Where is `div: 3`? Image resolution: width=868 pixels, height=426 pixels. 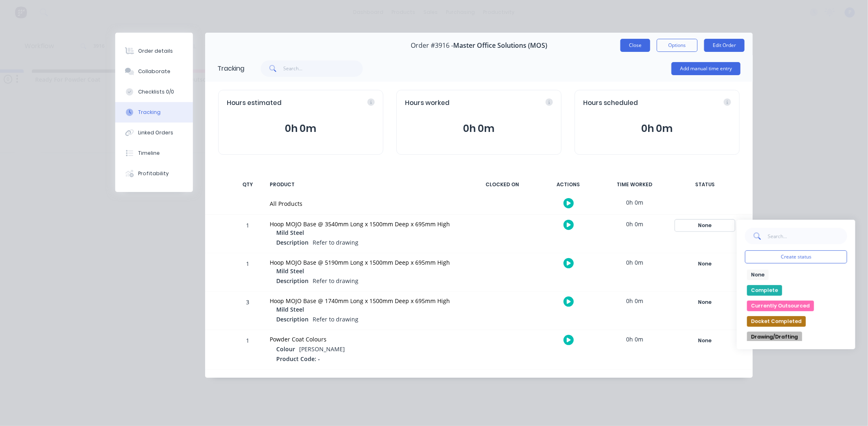
div: 3 is located at coordinates (247, 311).